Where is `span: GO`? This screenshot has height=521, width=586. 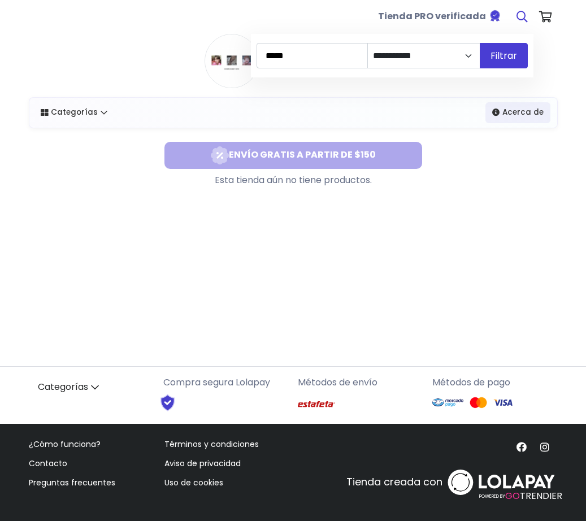 span: GO is located at coordinates (513, 496).